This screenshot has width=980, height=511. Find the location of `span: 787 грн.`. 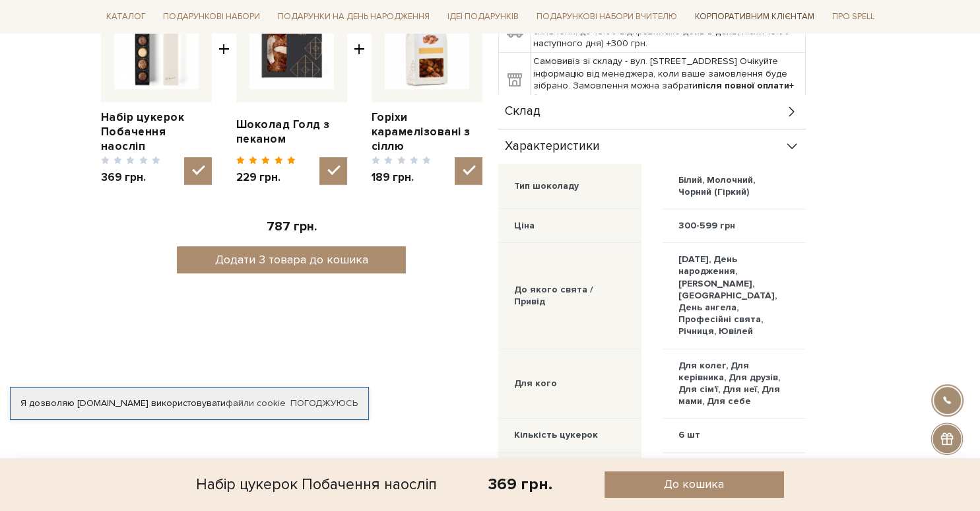

span: 787 грн. is located at coordinates (291, 226).